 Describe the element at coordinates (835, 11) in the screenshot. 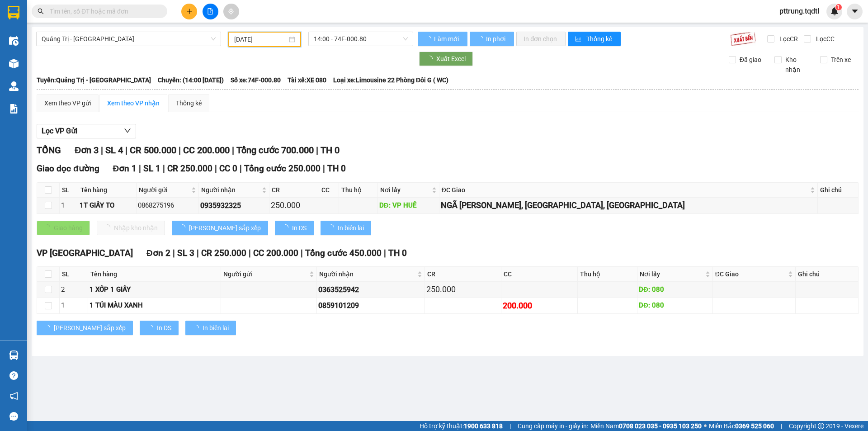

I see `img: icon-new-feature` at that location.